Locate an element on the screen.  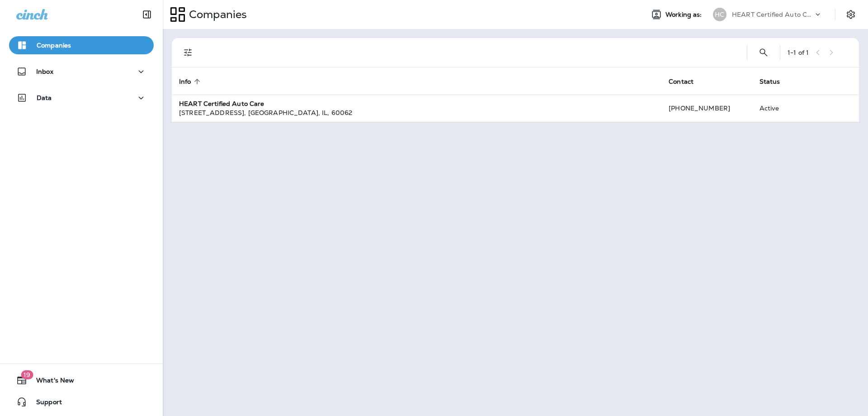
button: Data is located at coordinates (81, 98).